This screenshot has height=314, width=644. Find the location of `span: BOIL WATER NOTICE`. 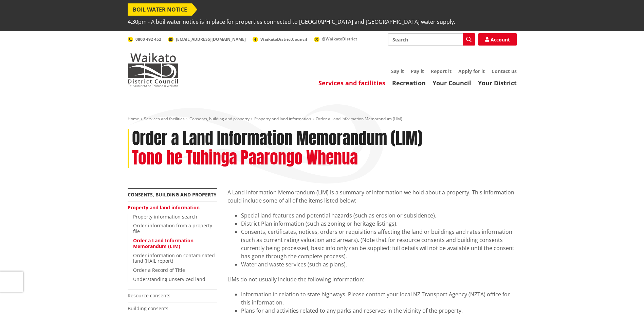

span: BOIL WATER NOTICE is located at coordinates (160, 10).